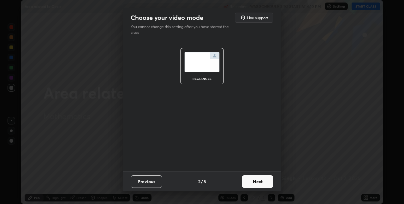  I want to click on div: rectangle, so click(202, 79).